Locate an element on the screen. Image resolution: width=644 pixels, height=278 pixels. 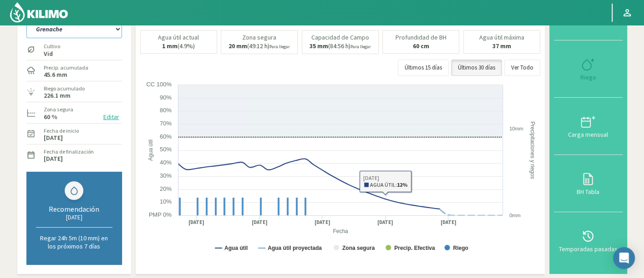
b: 37 mm is located at coordinates (501, 46).